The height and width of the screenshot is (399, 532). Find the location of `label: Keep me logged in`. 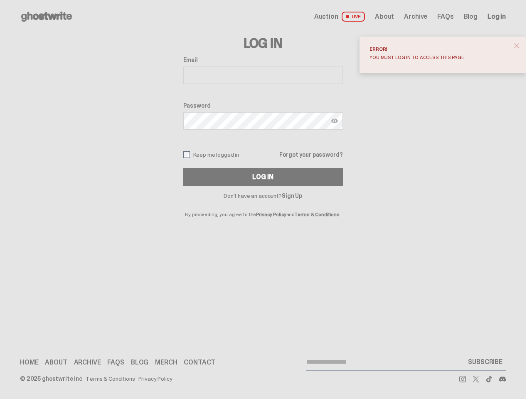

label: Keep me logged in is located at coordinates (211, 154).